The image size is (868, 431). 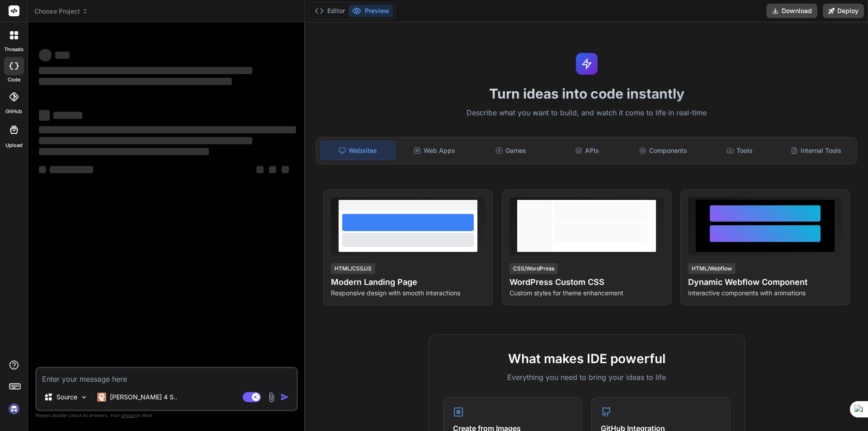 I want to click on label: GitHub, so click(x=14, y=111).